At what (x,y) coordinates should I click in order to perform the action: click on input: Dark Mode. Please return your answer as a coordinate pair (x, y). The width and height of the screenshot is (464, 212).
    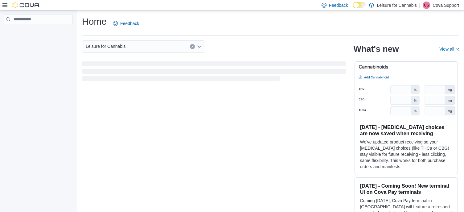
    Looking at the image, I should click on (360, 5).